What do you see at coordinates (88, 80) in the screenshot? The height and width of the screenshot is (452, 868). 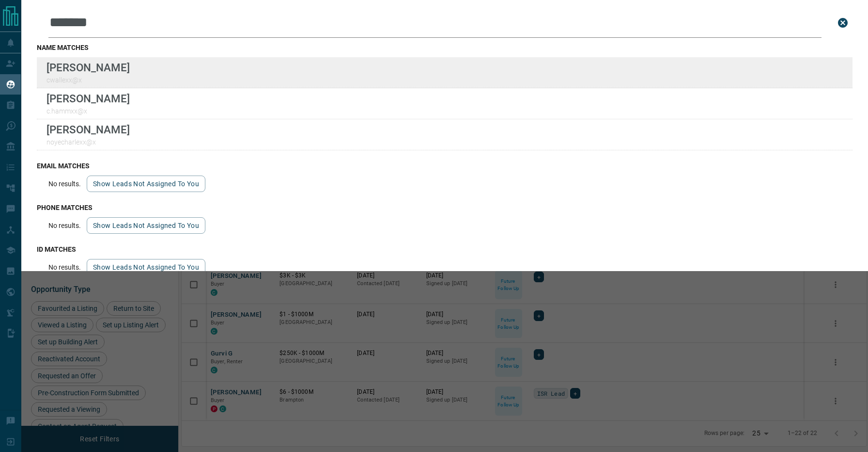 I see `p: cwallexx@x` at bounding box center [88, 80].